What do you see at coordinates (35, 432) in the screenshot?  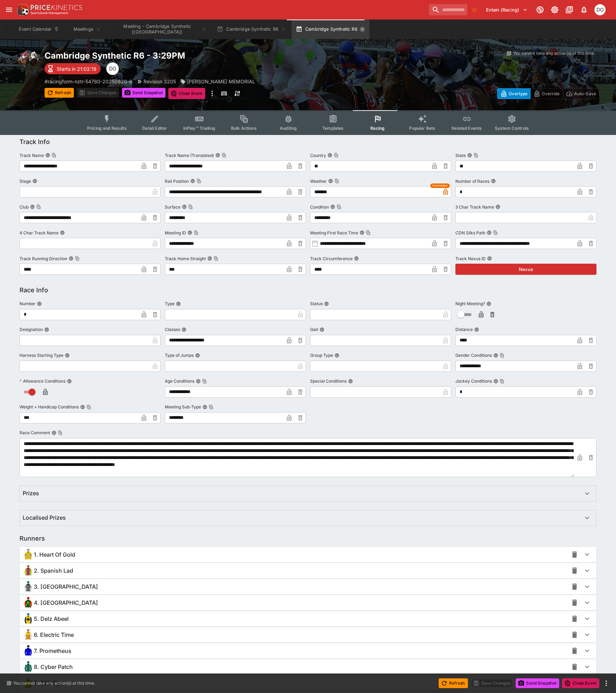 I see `p: Race Comment` at bounding box center [35, 432].